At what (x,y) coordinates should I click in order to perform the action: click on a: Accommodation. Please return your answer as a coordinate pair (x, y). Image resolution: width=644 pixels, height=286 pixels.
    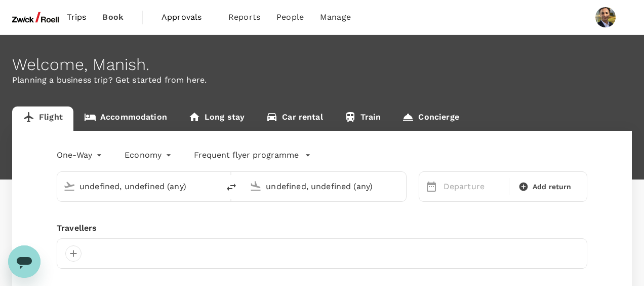
    Looking at the image, I should click on (126, 118).